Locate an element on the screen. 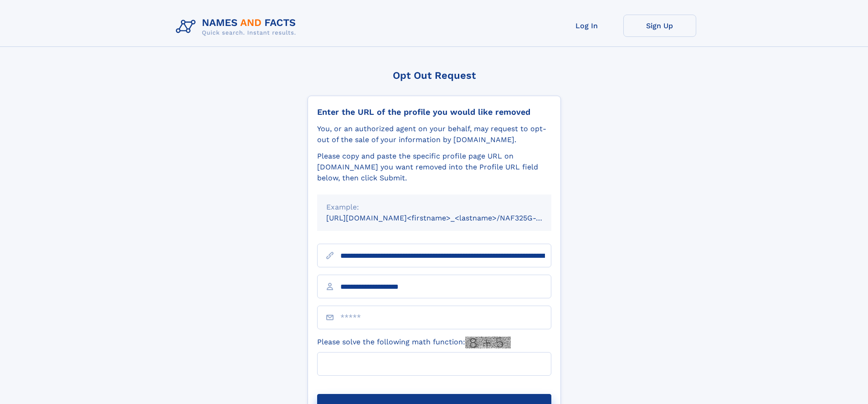  div: Opt Out Request is located at coordinates (434, 75).